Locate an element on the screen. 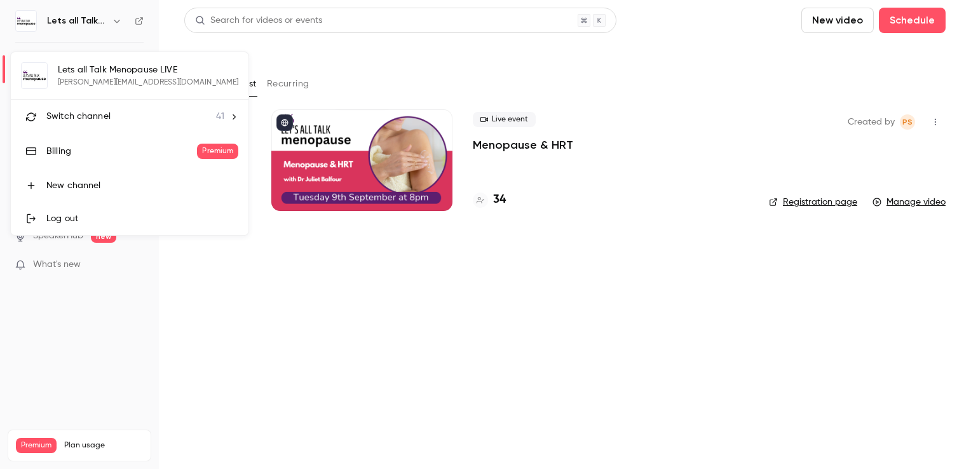 The image size is (971, 469). div: New channel is located at coordinates (142, 186).